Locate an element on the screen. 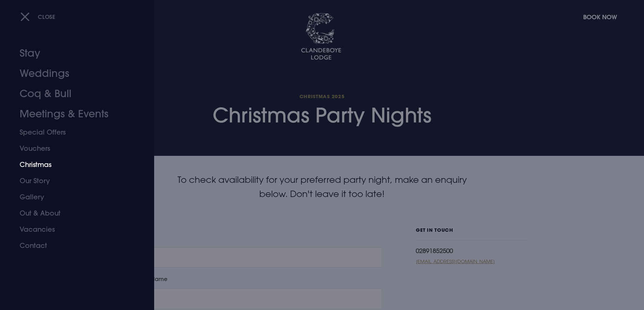 The height and width of the screenshot is (310, 644). a: Christmas is located at coordinates (73, 165).